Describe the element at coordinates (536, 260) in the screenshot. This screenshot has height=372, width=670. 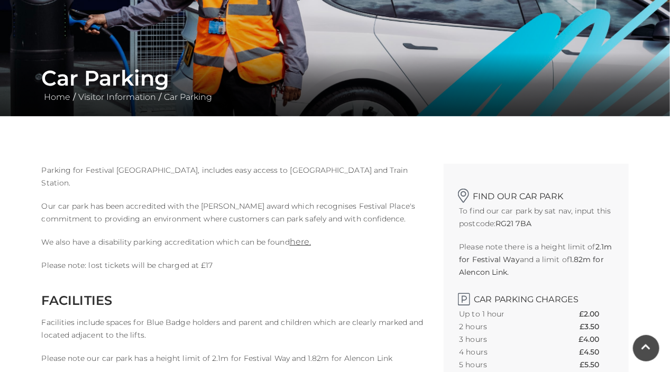
I see `p: Please note there is a height limit of and a limit of` at that location.